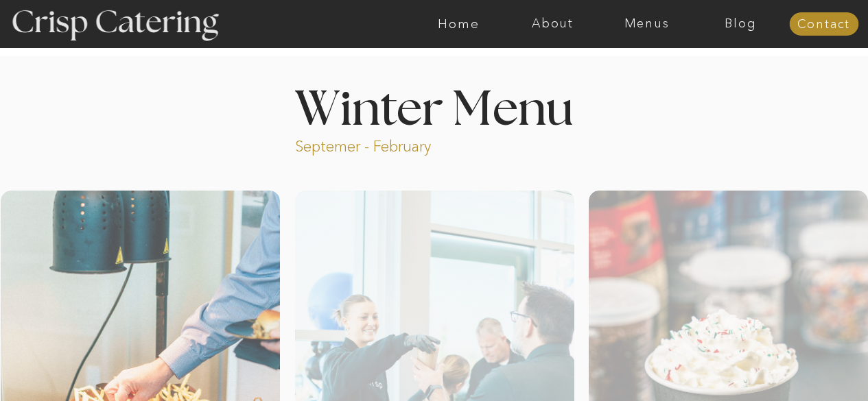 The image size is (868, 401). Describe the element at coordinates (552, 24) in the screenshot. I see `a: About` at that location.